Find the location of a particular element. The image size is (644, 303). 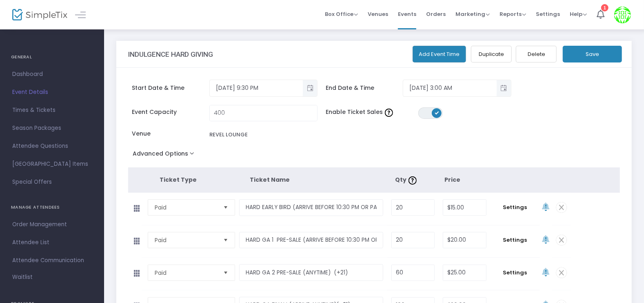

div: 1 is located at coordinates (605, 7).